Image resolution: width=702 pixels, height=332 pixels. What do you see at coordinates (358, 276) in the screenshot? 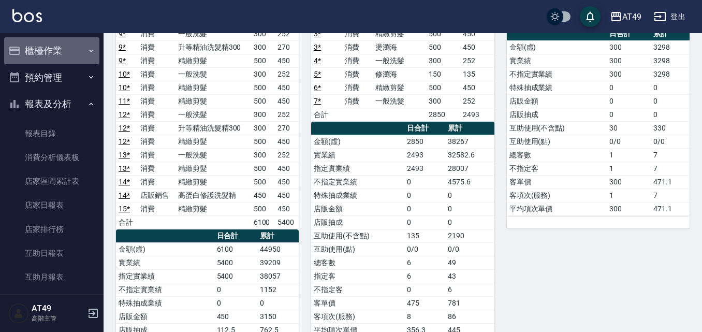
I see `td: 指定客` at bounding box center [358, 276].